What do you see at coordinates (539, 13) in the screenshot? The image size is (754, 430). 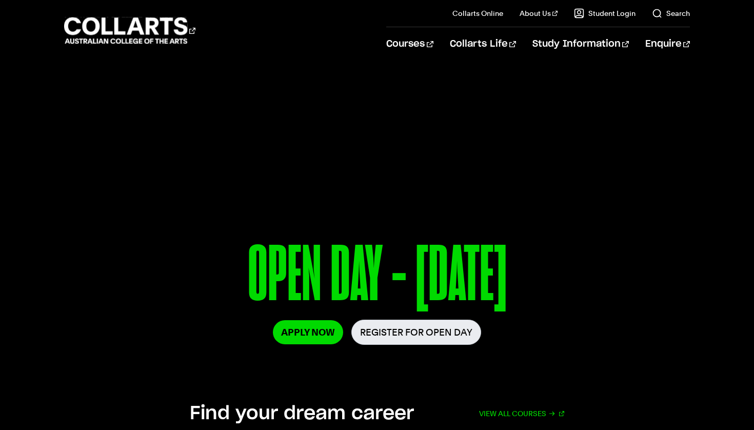 I see `a: About Us` at bounding box center [539, 13].